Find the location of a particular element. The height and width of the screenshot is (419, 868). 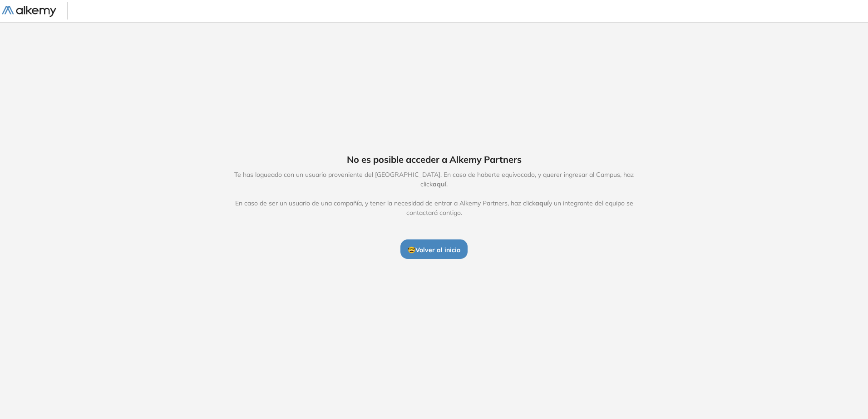

div: Widget de chat is located at coordinates (786, 366).